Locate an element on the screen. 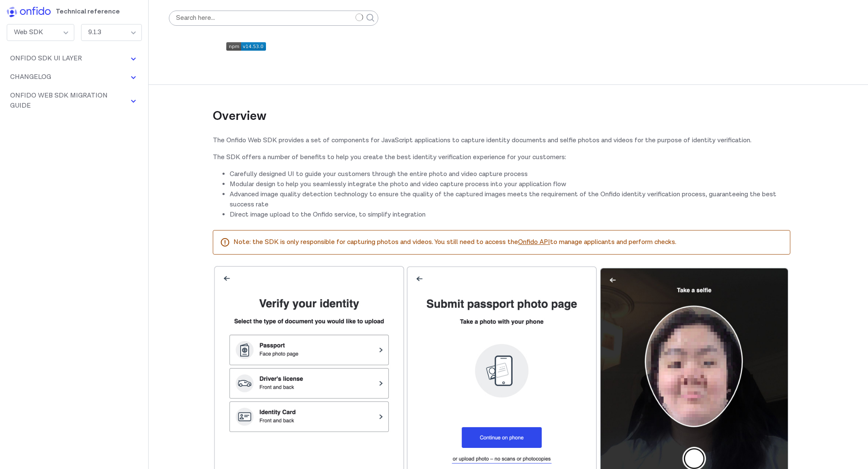 This screenshot has height=469, width=868. input: Search here… is located at coordinates (273, 18).